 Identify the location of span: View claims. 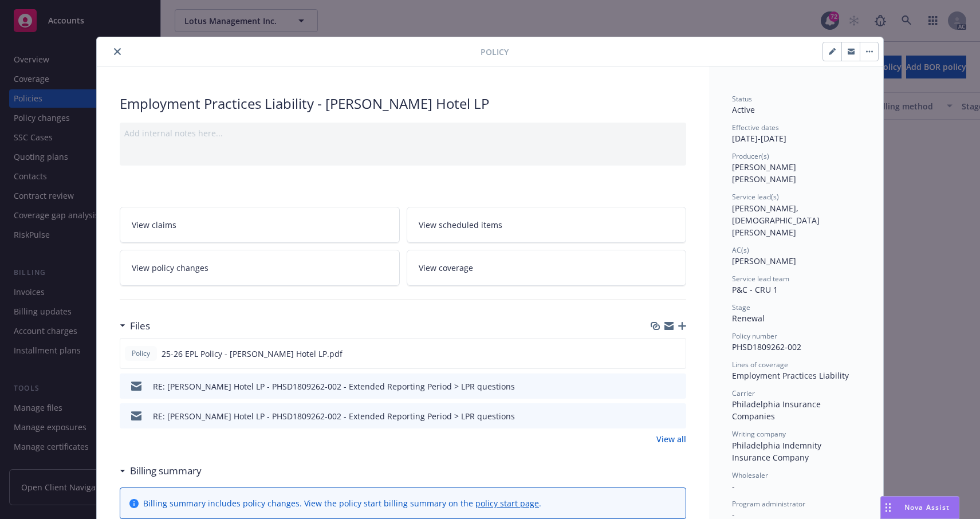
(154, 225).